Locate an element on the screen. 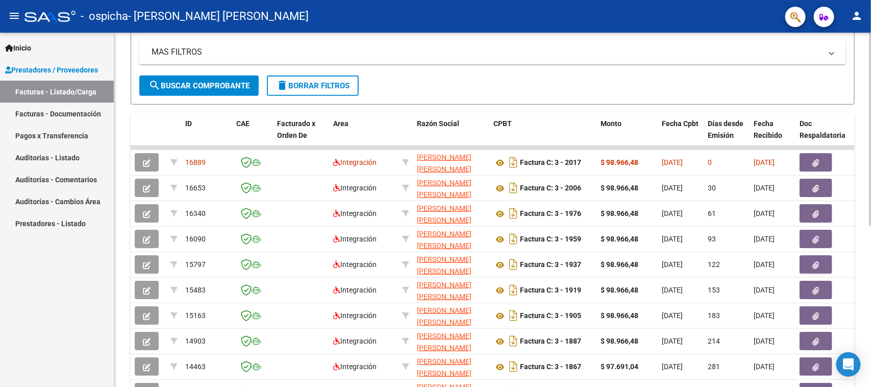 The height and width of the screenshot is (387, 871). strong: Factura C: 3 - 1867 is located at coordinates (550, 367).